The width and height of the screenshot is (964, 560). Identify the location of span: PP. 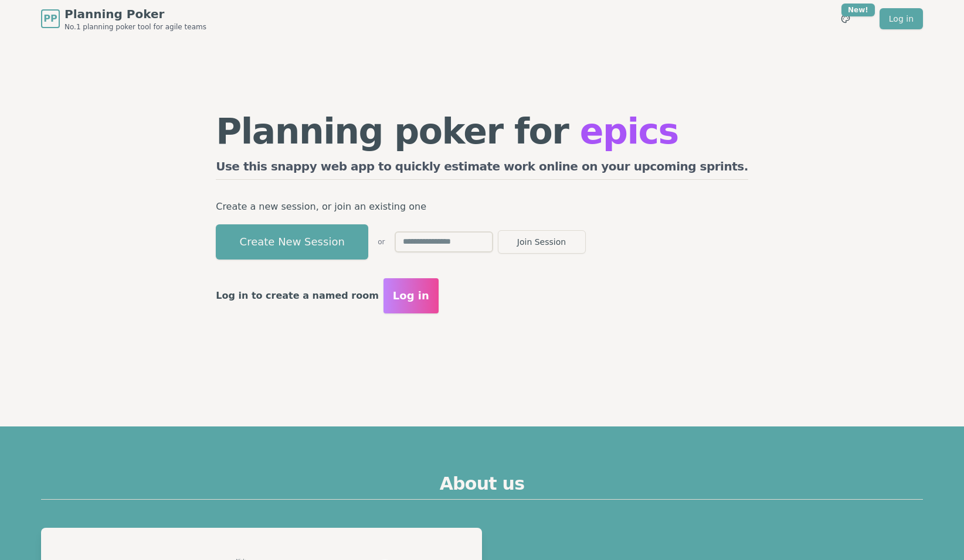
(50, 19).